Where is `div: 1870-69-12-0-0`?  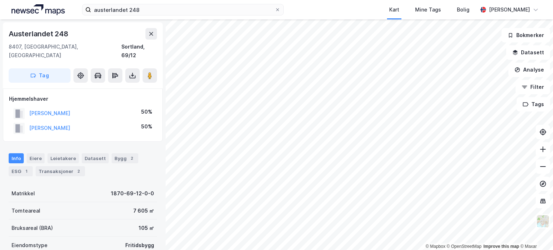 div: 1870-69-12-0-0 is located at coordinates (132, 194).